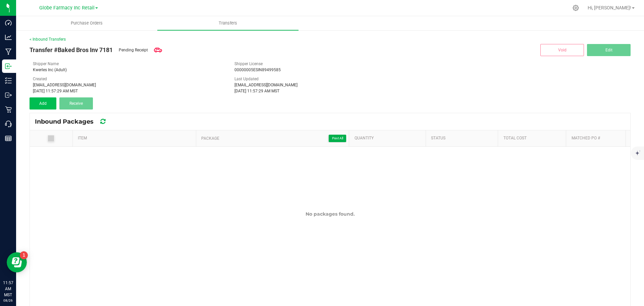 This screenshot has width=644, height=306. What do you see at coordinates (8, 109) in the screenshot?
I see `inline-svg: Retail` at bounding box center [8, 109].